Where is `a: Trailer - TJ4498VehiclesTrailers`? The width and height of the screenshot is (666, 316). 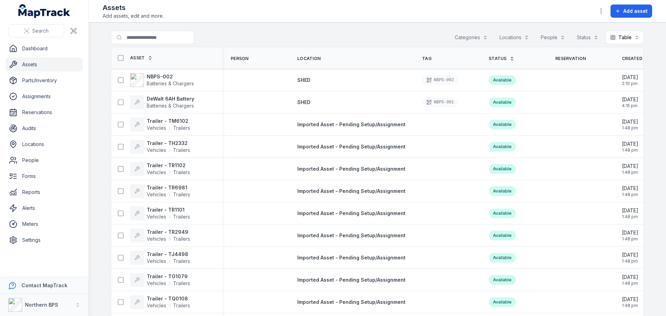
a: Trailer - TJ4498VehiclesTrailers is located at coordinates (160, 258).